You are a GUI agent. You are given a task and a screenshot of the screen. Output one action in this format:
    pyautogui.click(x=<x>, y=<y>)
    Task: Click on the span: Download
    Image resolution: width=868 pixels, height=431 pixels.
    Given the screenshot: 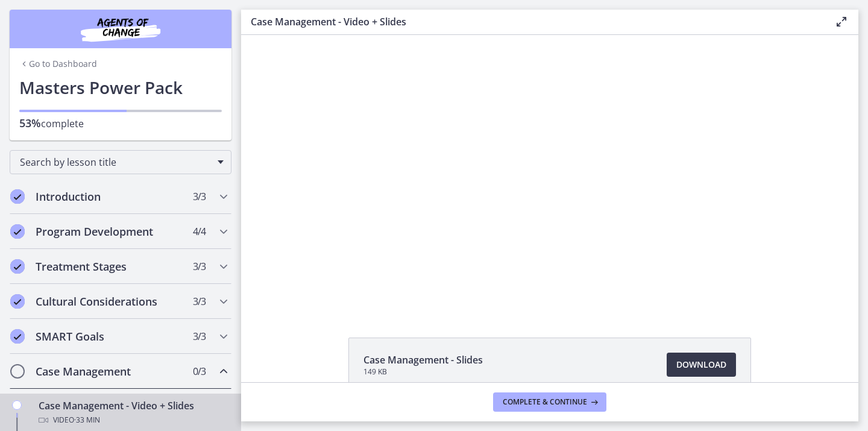 What is the action you would take?
    pyautogui.click(x=701, y=365)
    